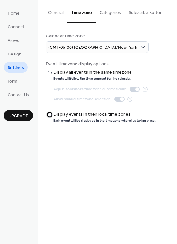 The height and width of the screenshot is (244, 177). I want to click on a: Connect, so click(16, 26).